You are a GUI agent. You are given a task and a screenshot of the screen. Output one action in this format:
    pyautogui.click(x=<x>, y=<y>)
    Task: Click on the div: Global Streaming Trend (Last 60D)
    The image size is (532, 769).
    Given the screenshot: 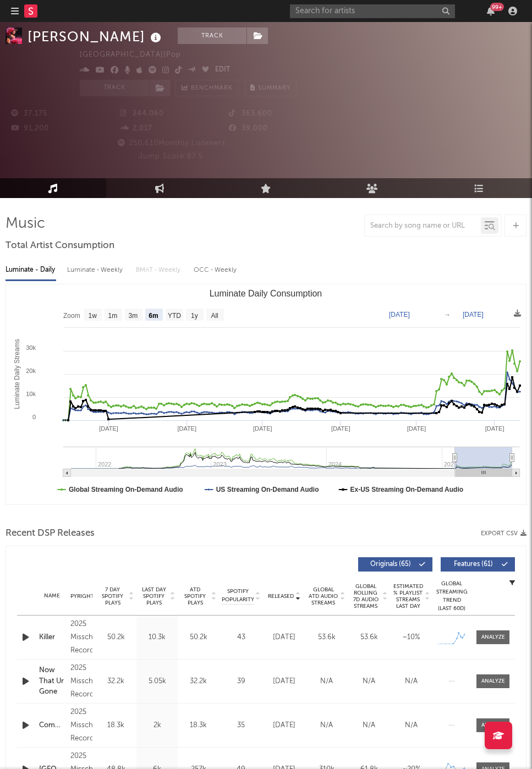 What is the action you would take?
    pyautogui.click(x=452, y=597)
    